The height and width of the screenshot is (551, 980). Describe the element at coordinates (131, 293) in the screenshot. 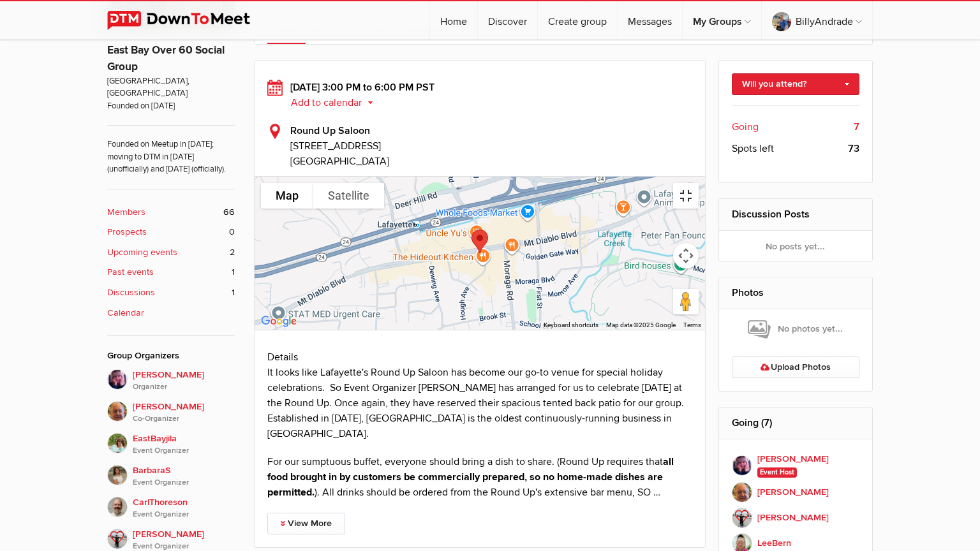

I see `b: Discussions` at that location.